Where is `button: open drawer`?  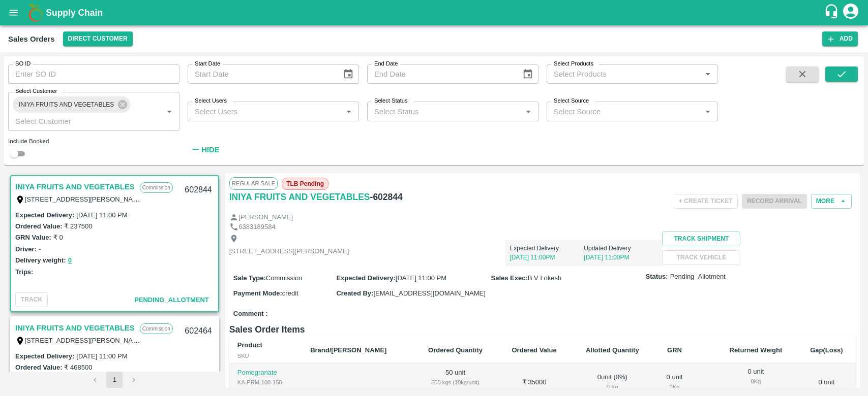 button: open drawer is located at coordinates (14, 13).